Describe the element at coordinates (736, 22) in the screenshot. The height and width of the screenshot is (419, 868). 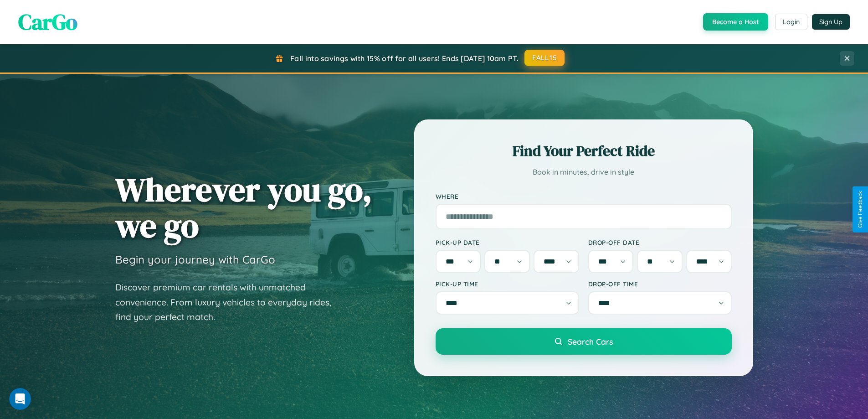
I see `button: Become a Host` at that location.